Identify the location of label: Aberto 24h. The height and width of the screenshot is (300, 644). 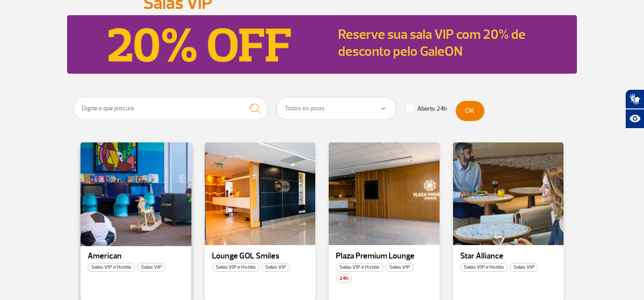
(427, 109).